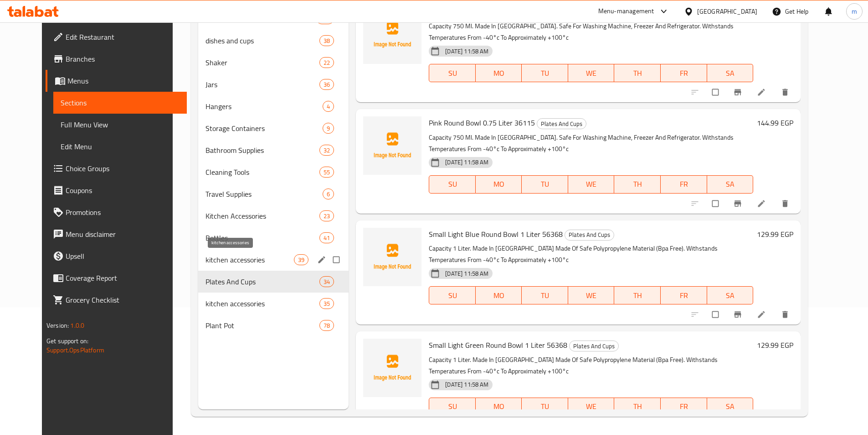 This screenshot has width=868, height=435. What do you see at coordinates (123, 168) in the screenshot?
I see `span: Choice Groups` at bounding box center [123, 168].